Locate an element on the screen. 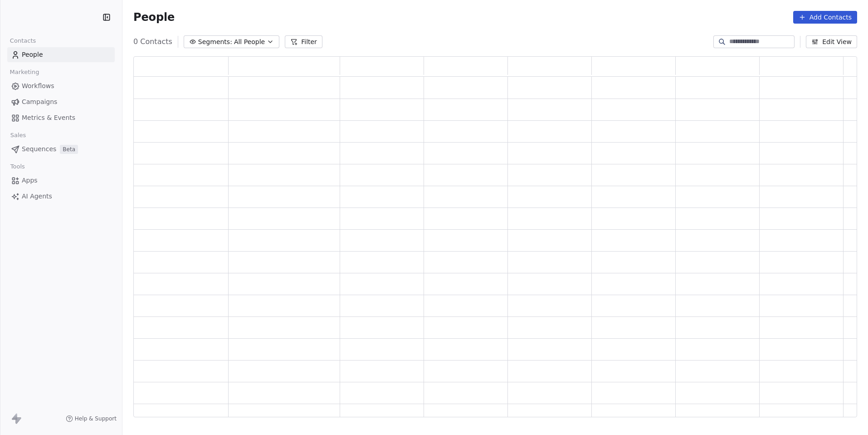  span: Help & Support is located at coordinates (96, 419).